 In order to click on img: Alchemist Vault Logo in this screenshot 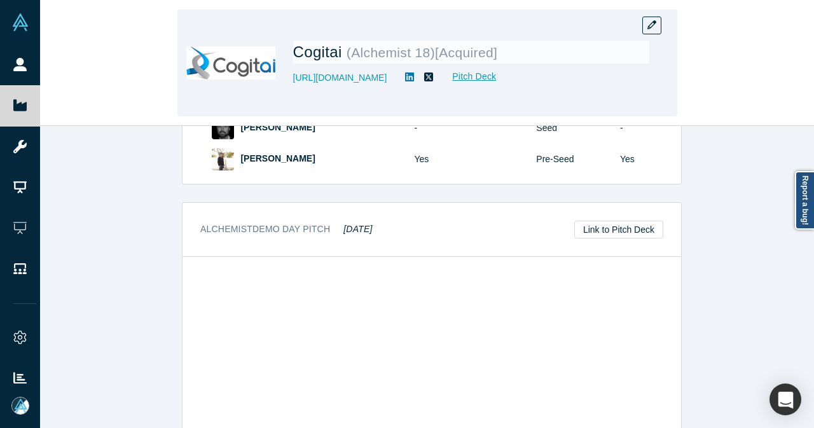, I will do `click(20, 22)`.